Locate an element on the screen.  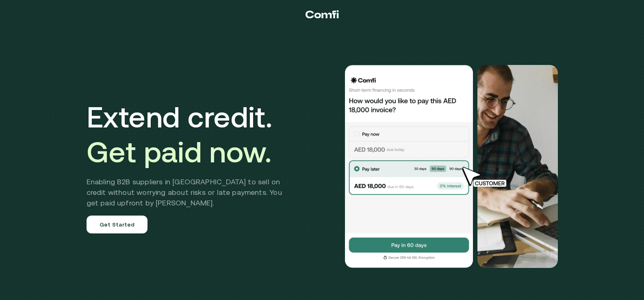
img: cursor is located at coordinates (486, 177).